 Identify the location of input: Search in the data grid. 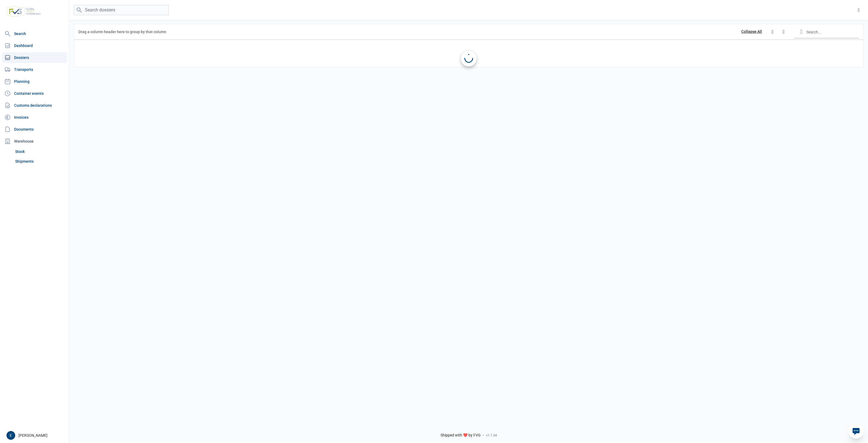
(826, 32).